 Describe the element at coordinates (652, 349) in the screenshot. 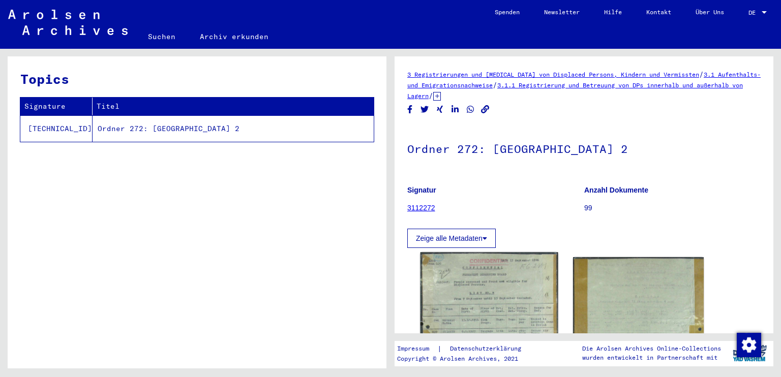

I see `p: Die Arolsen Archives Online-Collections` at that location.